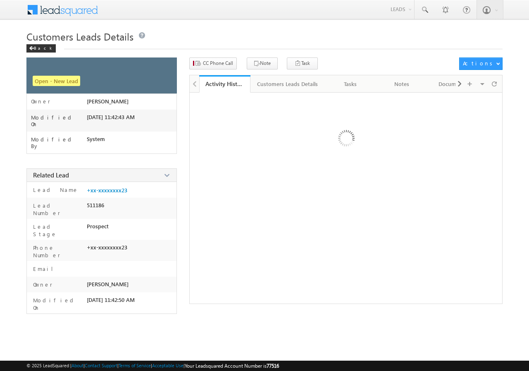 Image resolution: width=529 pixels, height=371 pixels. What do you see at coordinates (225, 83) in the screenshot?
I see `li: Activity History` at bounding box center [225, 83].